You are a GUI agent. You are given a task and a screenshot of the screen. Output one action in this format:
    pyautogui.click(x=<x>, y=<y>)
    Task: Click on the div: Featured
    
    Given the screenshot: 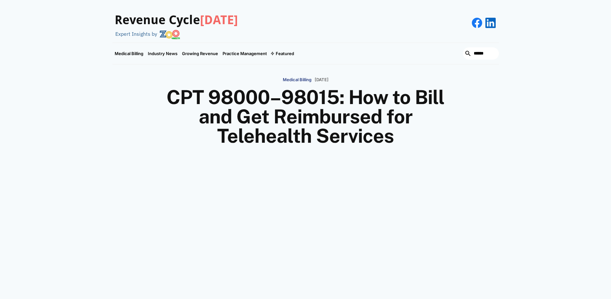 What is the action you would take?
    pyautogui.click(x=285, y=54)
    